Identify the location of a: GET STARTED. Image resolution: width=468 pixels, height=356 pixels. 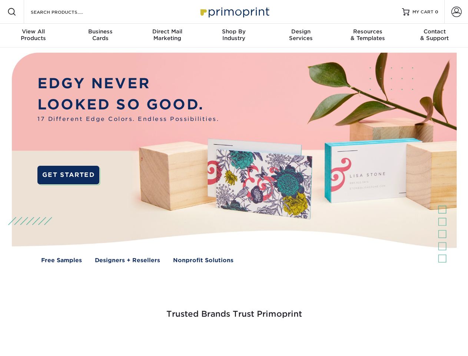
(68, 175).